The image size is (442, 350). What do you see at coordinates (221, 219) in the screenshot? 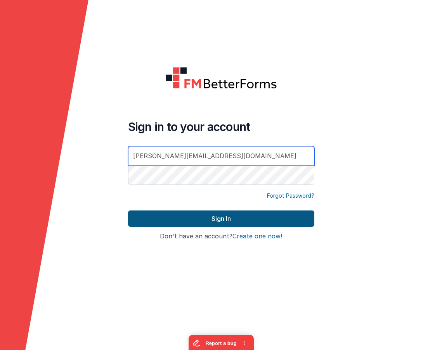
I see `button: Sign In` at bounding box center [221, 219].